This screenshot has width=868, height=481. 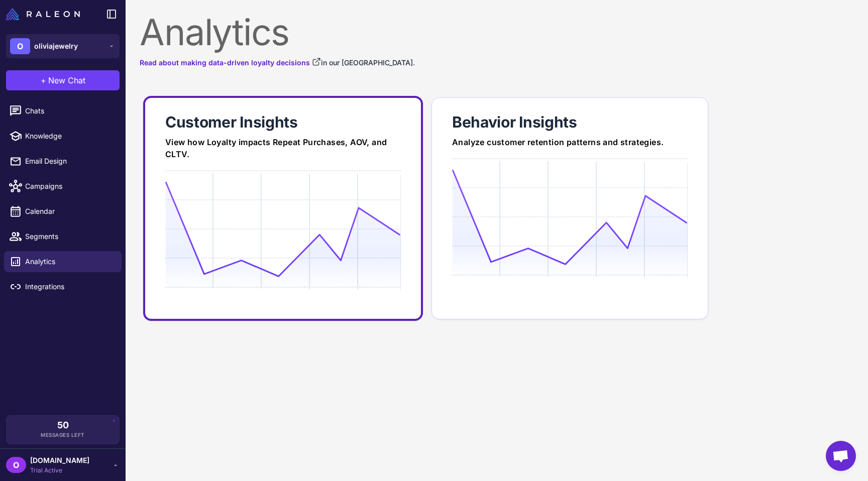 What do you see at coordinates (70, 136) in the screenshot?
I see `span: Knowledge` at bounding box center [70, 136].